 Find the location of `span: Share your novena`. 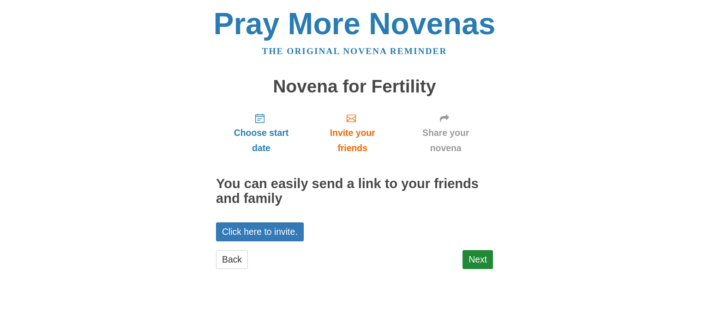

span: Share your novena is located at coordinates (446, 140).